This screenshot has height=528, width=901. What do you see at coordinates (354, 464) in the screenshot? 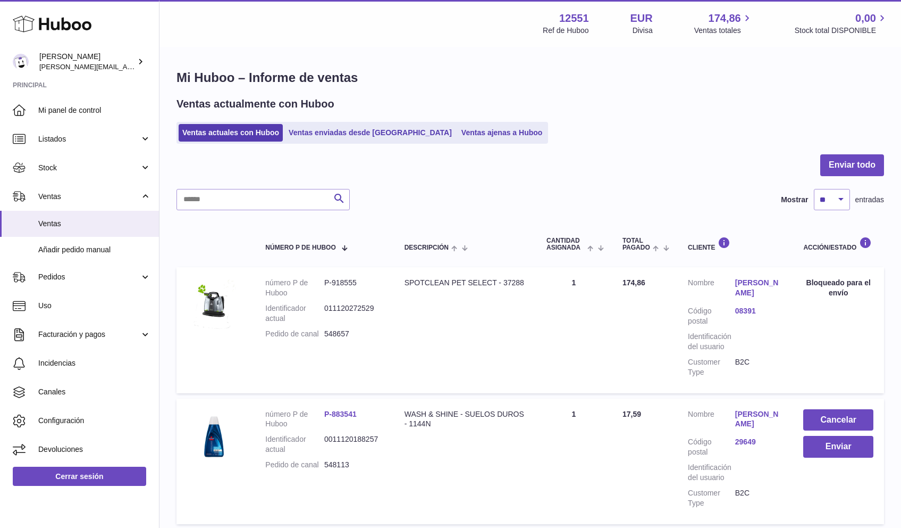
I see `dd: 548113` at bounding box center [354, 464].